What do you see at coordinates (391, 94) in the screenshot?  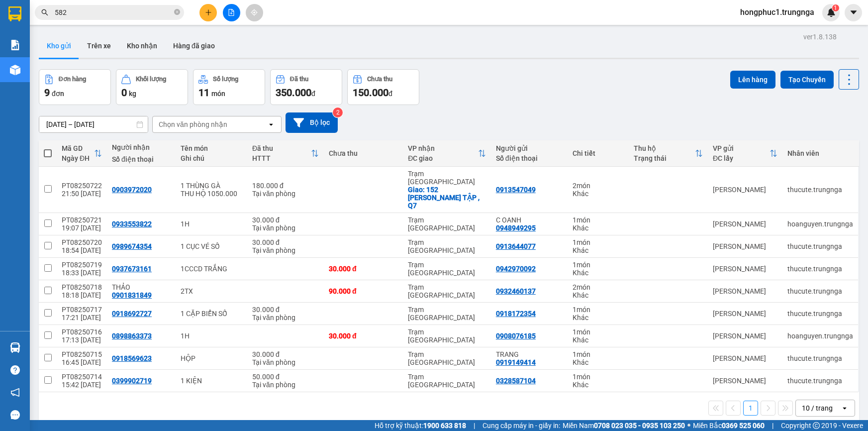 I see `span: đ` at bounding box center [391, 94].